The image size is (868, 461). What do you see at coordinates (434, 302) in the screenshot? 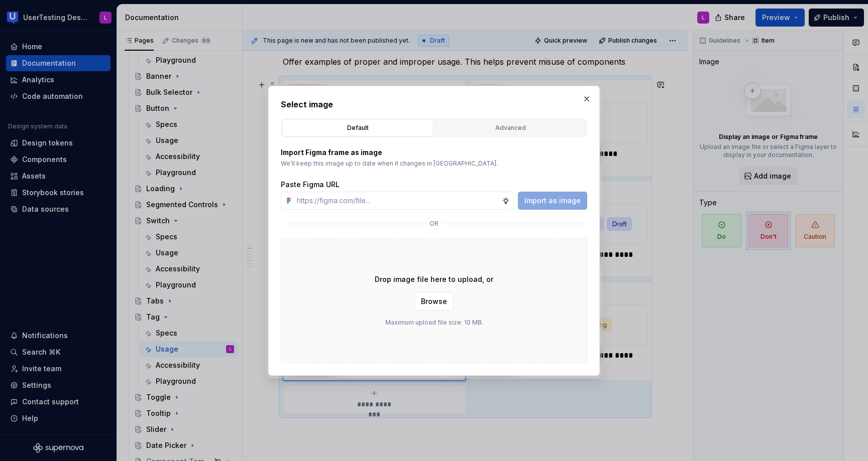
I see `button: Browse` at bounding box center [434, 302].